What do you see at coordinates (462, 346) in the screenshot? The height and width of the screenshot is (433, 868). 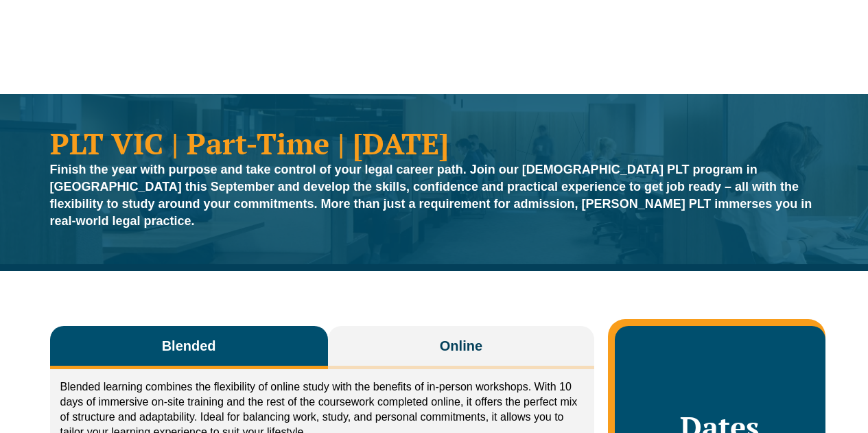 I see `span: Online` at bounding box center [462, 346].